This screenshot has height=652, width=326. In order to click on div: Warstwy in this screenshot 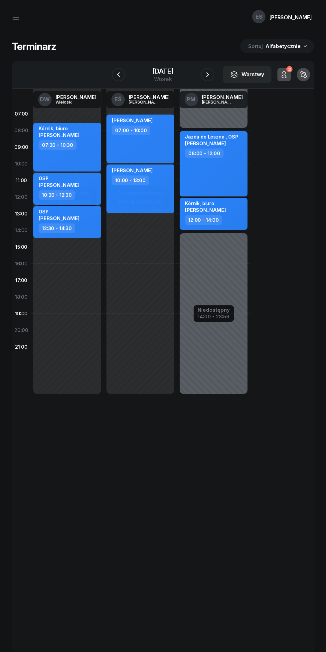, I will do `click(247, 75)`.